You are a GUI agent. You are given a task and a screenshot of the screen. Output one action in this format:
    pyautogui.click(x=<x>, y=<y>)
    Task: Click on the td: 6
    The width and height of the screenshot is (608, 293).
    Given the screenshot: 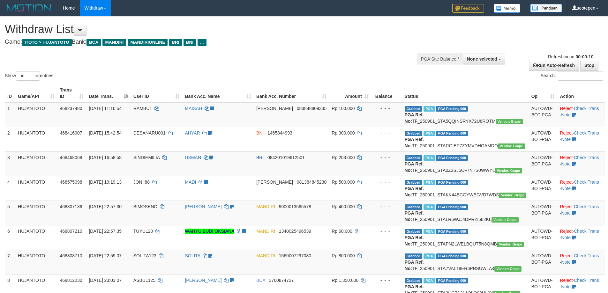 What is the action you would take?
    pyautogui.click(x=10, y=237)
    